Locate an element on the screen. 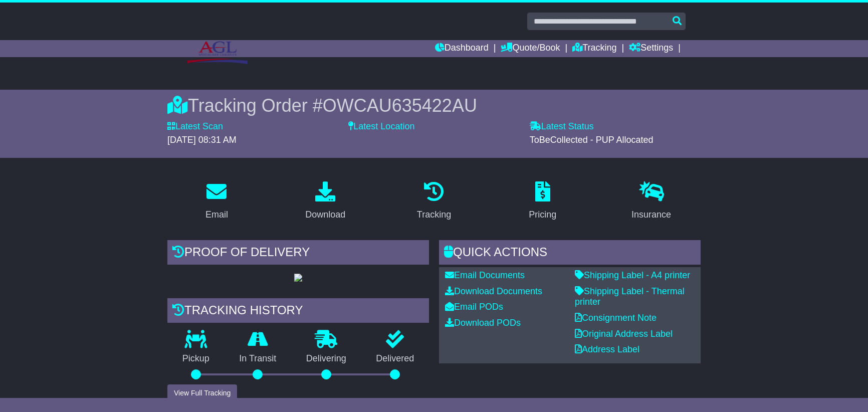  p: Delivered is located at coordinates (395, 359).